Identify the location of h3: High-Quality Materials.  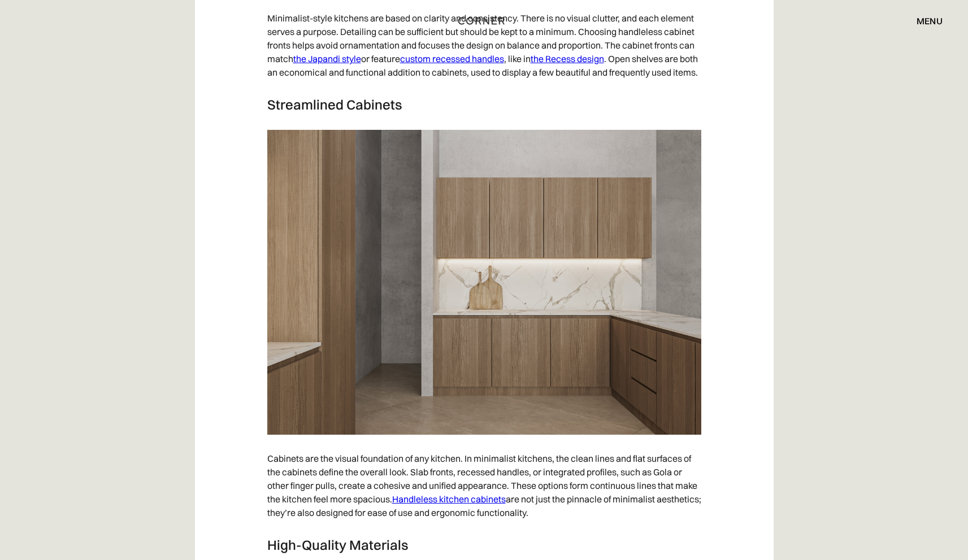
(484, 545).